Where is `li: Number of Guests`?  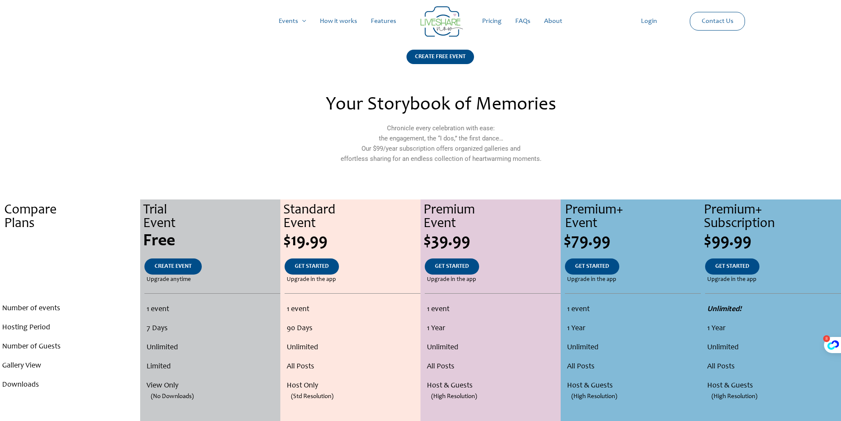
li: Number of Guests is located at coordinates (70, 347).